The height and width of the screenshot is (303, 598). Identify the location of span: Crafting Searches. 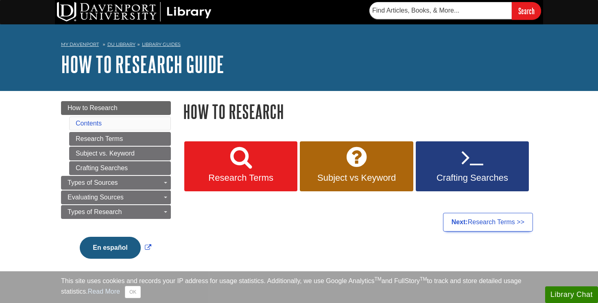
(472, 178).